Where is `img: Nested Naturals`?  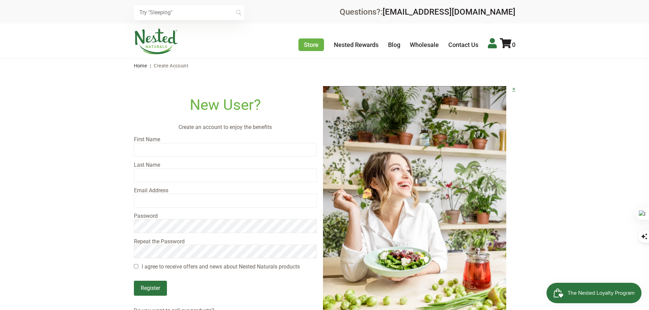
img: Nested Naturals is located at coordinates (156, 42).